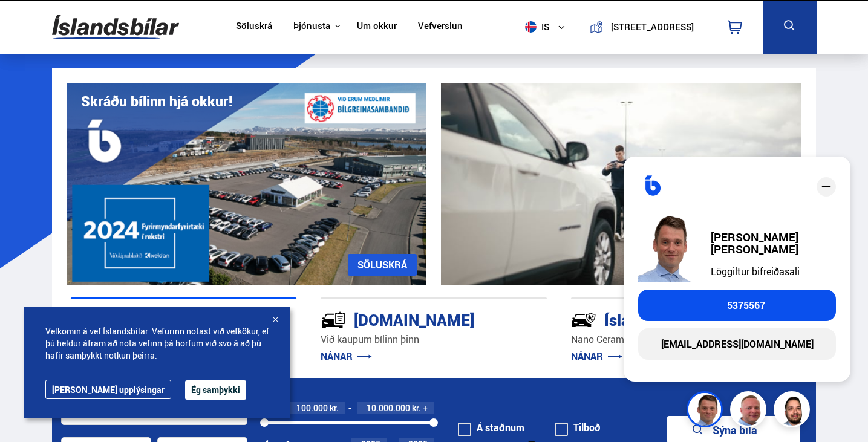 The height and width of the screenshot is (442, 868). Describe the element at coordinates (383, 265) in the screenshot. I see `a: SÖLUSKRÁ` at that location.